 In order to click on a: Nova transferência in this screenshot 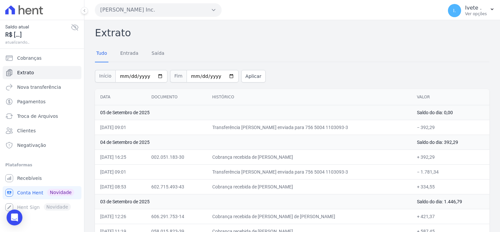, I will do `click(42, 87)`.